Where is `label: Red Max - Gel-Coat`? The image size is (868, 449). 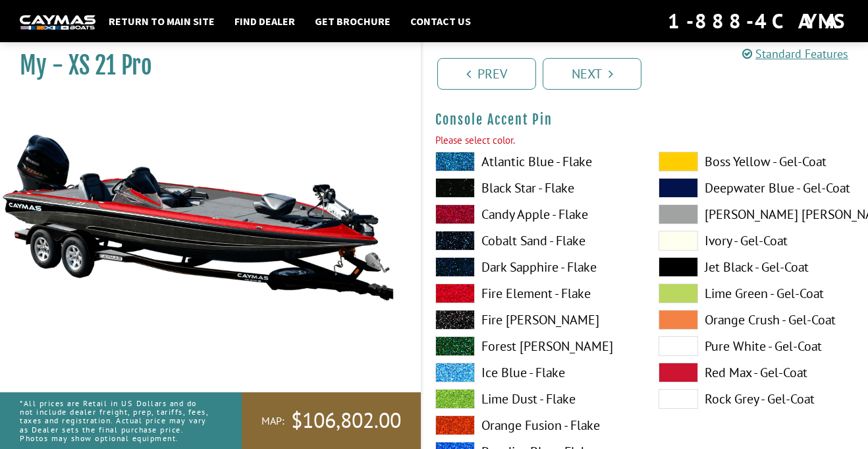
label: Red Max - Gel-Coat is located at coordinates (757, 372).